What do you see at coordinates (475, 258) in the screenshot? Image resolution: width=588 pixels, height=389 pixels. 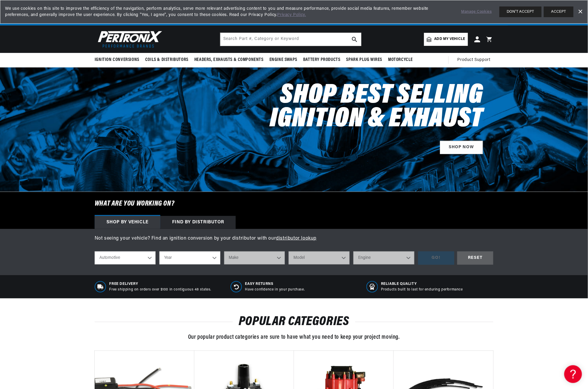 I see `div: RESET` at bounding box center [475, 258].